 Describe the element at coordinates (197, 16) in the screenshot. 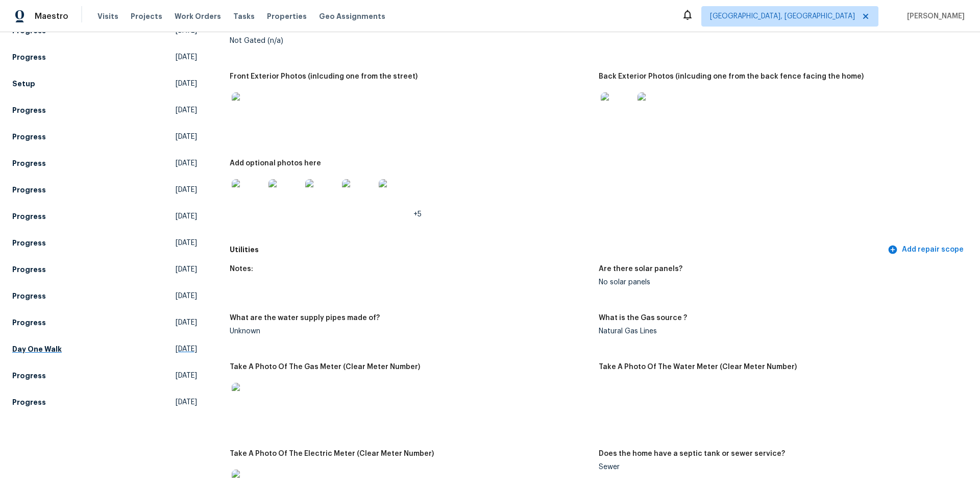

I see `span: Work Orders` at that location.